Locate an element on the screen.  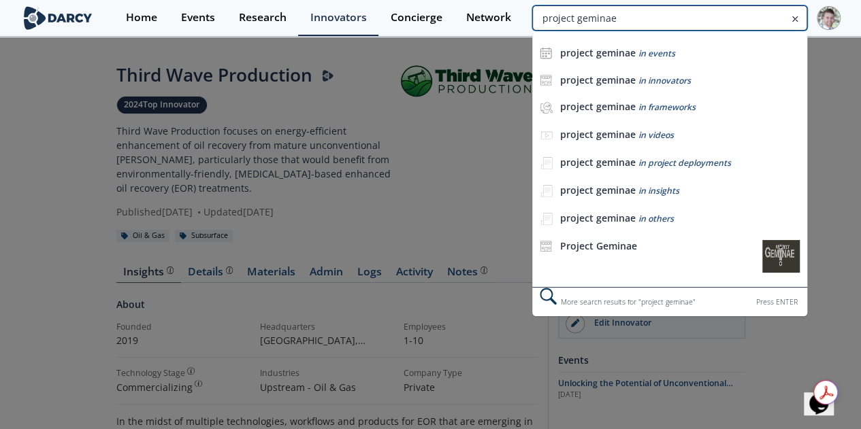
span: in insights is located at coordinates (659, 190).